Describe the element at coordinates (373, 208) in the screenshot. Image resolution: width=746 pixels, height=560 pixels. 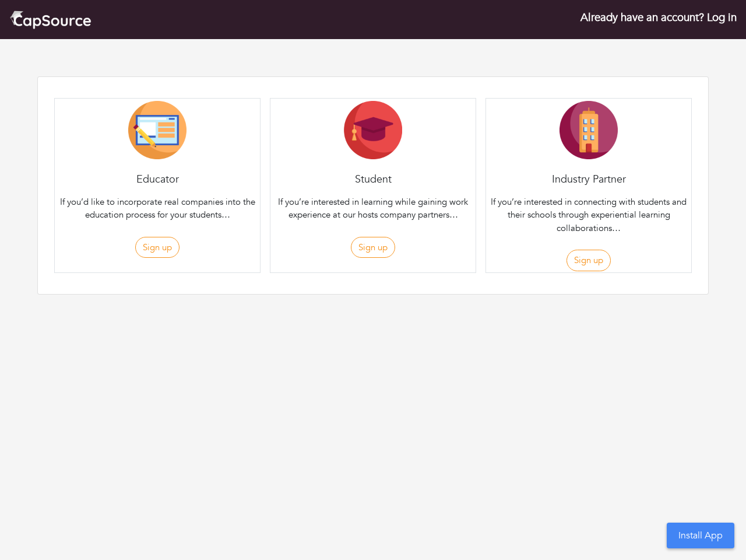
I see `p: If you’re interested in learning while gaining work experience at our hosts company partners…` at that location.